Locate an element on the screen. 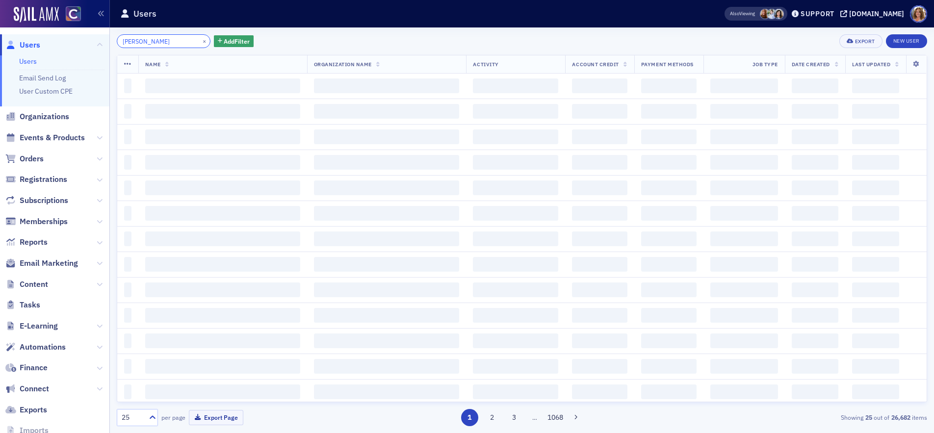 The image size is (934, 433). span: Finance is located at coordinates (33, 368).